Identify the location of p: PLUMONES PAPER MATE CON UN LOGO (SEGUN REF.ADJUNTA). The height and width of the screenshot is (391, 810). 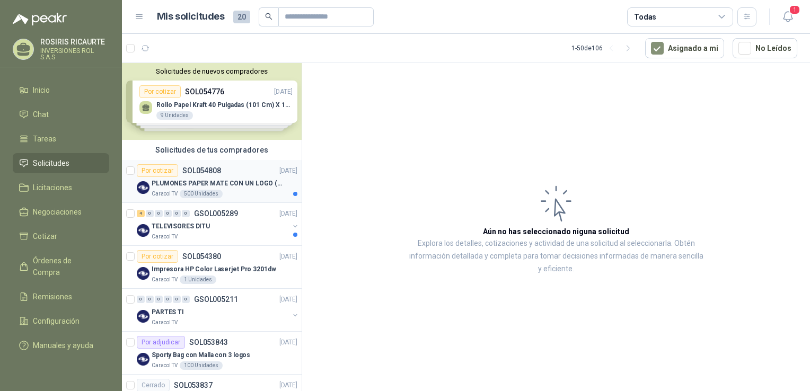
(217, 183).